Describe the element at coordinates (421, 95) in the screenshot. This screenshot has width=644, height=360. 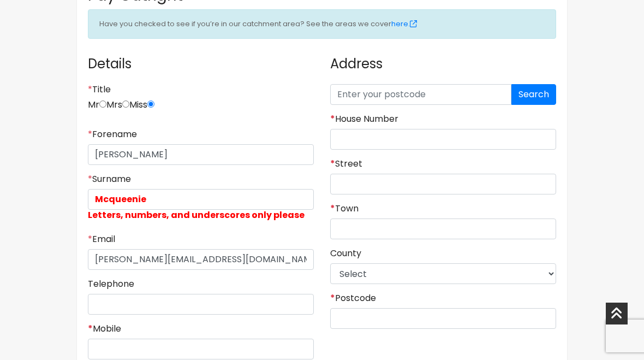
I see `input: Enter your postcode` at that location.